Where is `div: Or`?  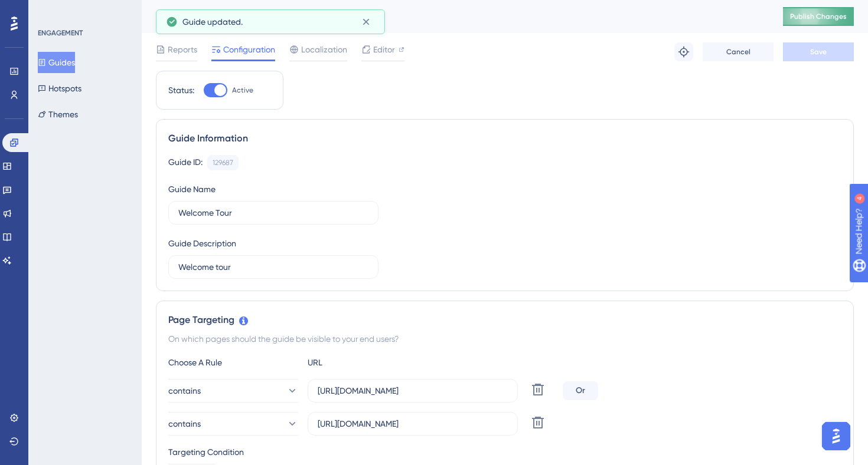
div: Or is located at coordinates (580, 391).